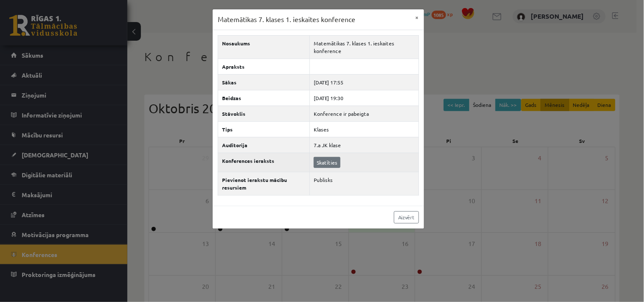  What do you see at coordinates (264, 47) in the screenshot?
I see `th: Nosaukums` at bounding box center [264, 47].